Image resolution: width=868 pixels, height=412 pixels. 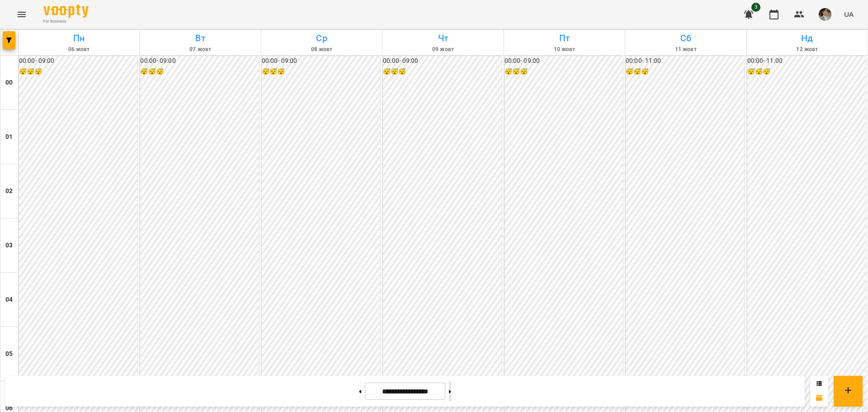 I want to click on h6: 10 жовт, so click(x=564, y=49).